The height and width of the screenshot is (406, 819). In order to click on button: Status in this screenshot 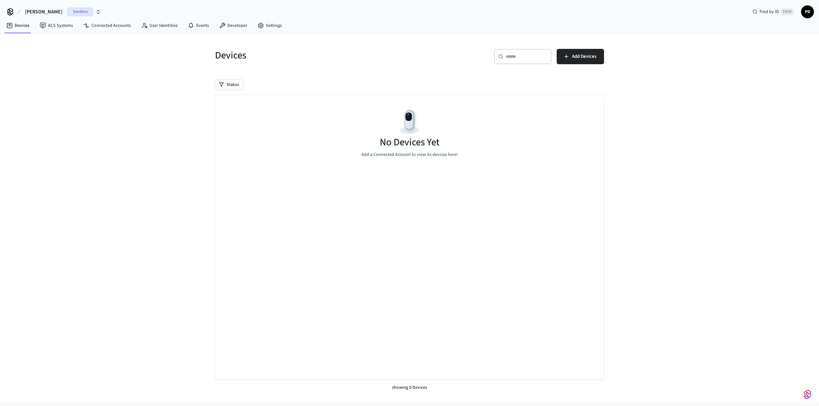, I will do `click(229, 85)`.